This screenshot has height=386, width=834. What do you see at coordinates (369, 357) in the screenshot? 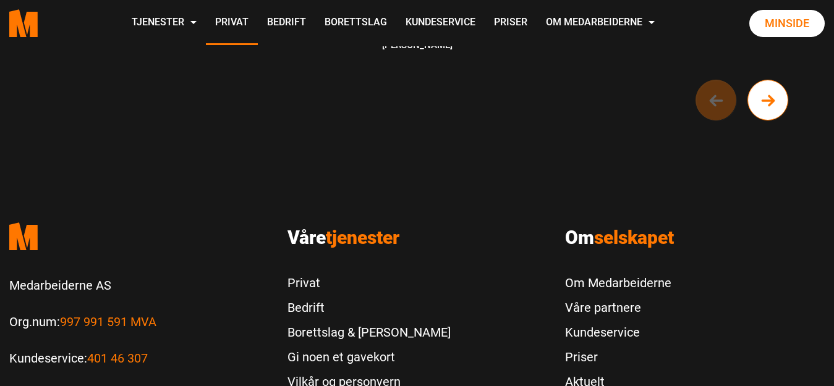
I see `a: Gi noen et gavekort` at bounding box center [369, 357].